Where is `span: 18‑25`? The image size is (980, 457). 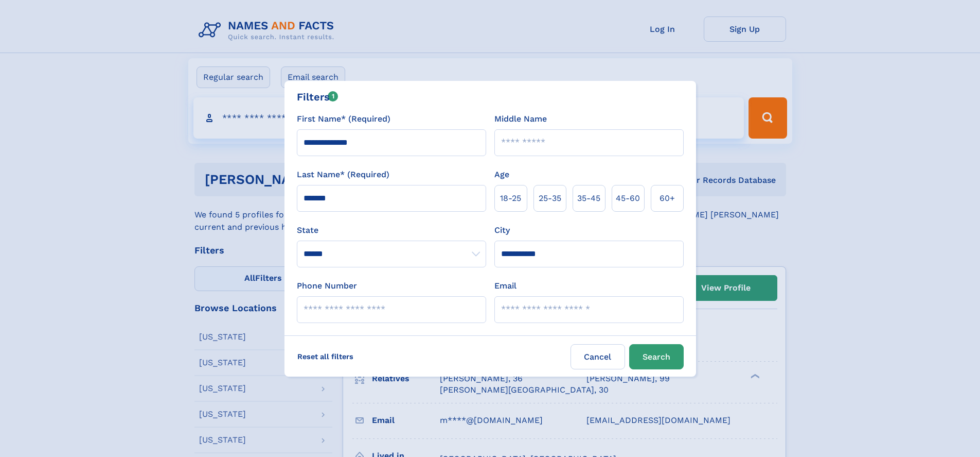
span: 18‑25 is located at coordinates (510, 198).